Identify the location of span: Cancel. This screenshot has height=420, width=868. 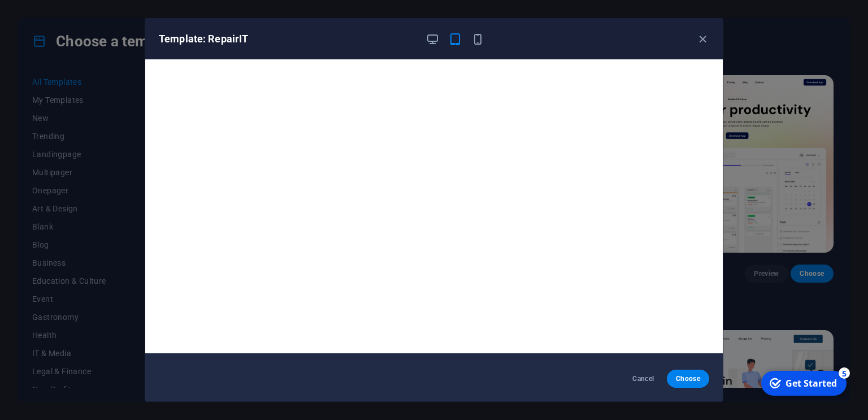
(643, 378).